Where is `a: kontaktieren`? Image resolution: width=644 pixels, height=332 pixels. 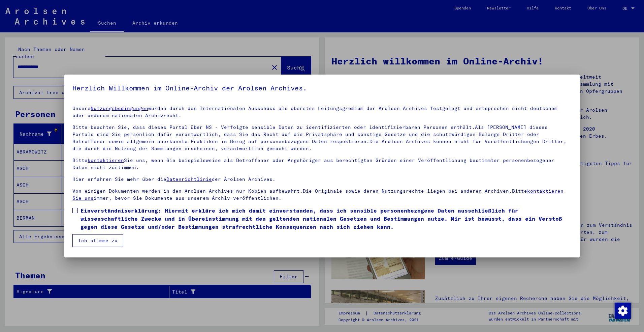 a: kontaktieren is located at coordinates (105, 160).